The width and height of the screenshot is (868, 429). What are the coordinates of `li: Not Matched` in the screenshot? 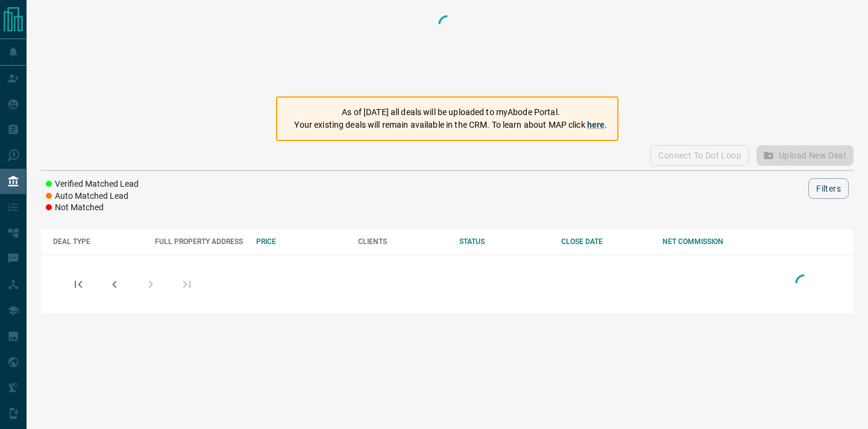 It's located at (92, 208).